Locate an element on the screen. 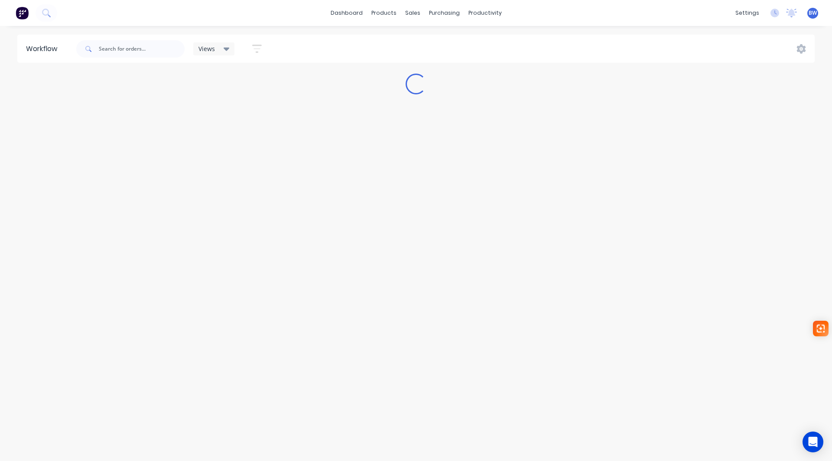 Image resolution: width=832 pixels, height=461 pixels. div: purchasing is located at coordinates (444, 13).